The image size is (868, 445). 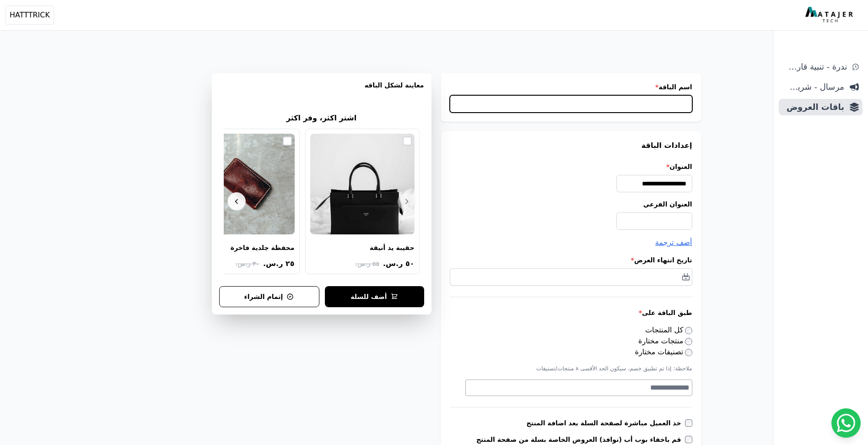 I want to click on span: باقات العروض, so click(x=814, y=107).